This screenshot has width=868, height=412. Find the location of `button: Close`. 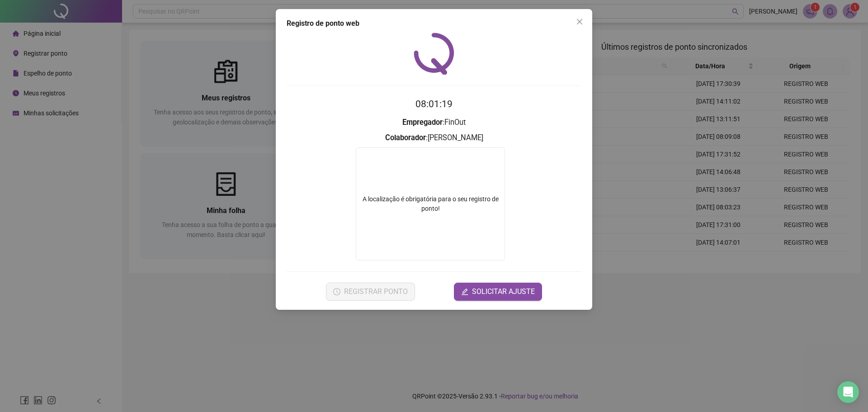

button: Close is located at coordinates (579, 22).